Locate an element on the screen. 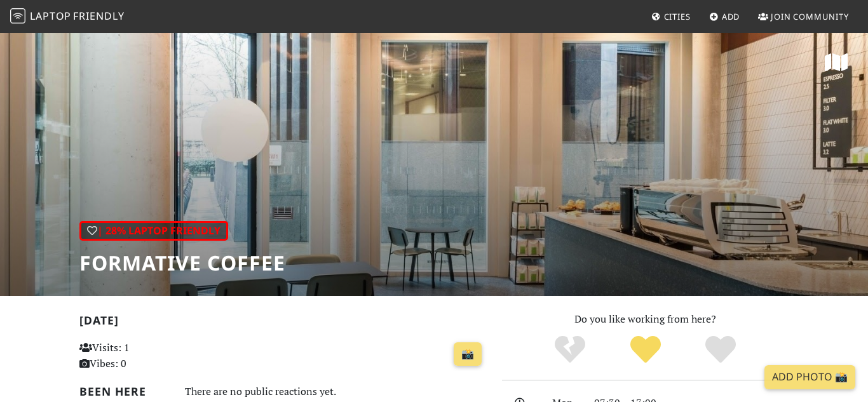 The height and width of the screenshot is (402, 868). span: Join Community is located at coordinates (810, 17).